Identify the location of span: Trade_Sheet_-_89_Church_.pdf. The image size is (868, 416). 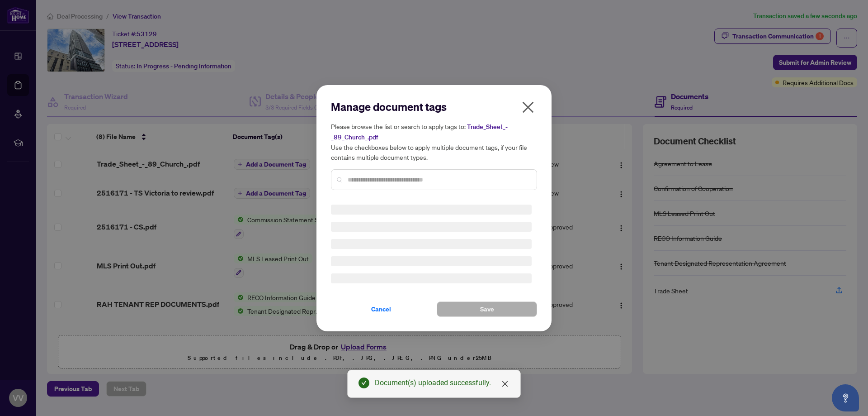
(419, 131).